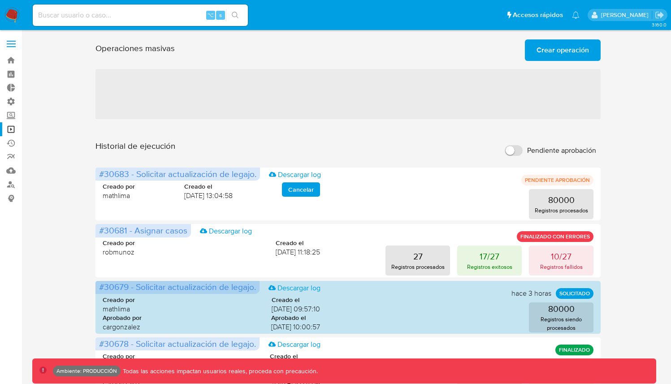 This screenshot has width=671, height=384. Describe the element at coordinates (220, 15) in the screenshot. I see `span: s` at that location.